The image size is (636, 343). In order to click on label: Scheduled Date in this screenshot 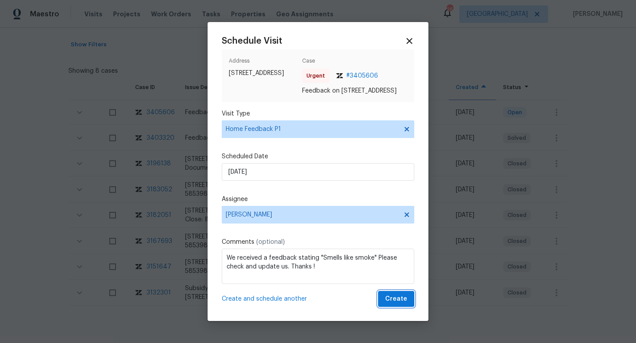, I will do `click(318, 157)`.